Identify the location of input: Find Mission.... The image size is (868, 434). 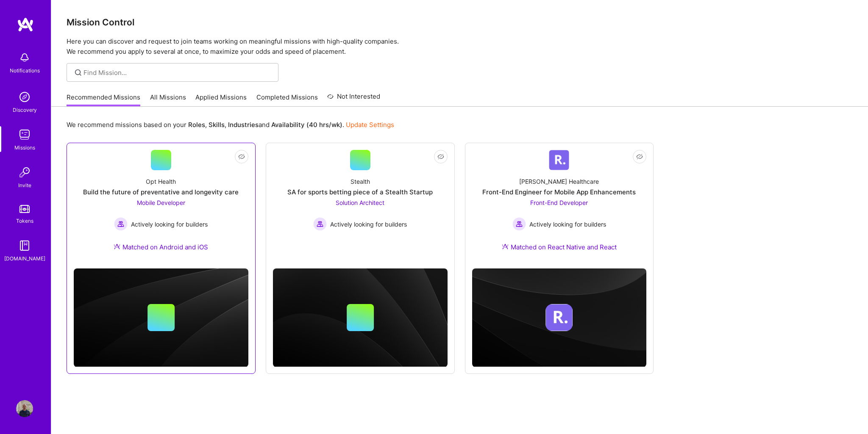
(178, 72).